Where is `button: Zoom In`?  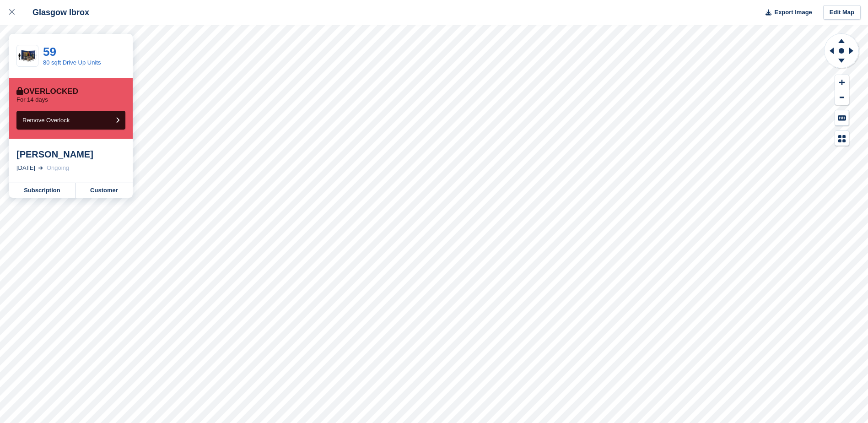
button: Zoom In is located at coordinates (842, 83).